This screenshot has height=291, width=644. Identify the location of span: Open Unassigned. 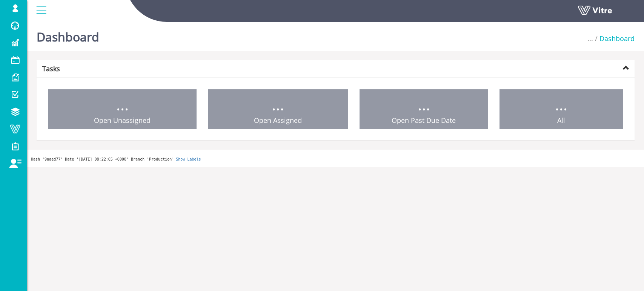
(122, 120).